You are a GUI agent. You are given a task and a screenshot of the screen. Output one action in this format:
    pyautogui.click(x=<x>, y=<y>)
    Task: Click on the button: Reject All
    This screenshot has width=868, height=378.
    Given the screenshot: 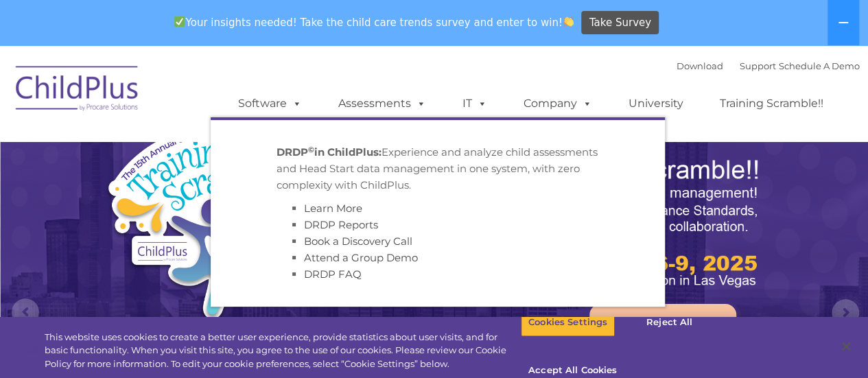 What is the action you would take?
    pyautogui.click(x=669, y=322)
    